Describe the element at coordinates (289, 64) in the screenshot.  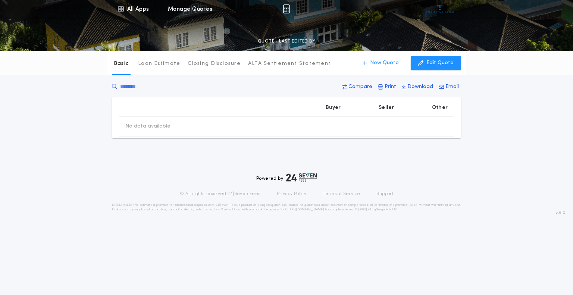
I see `p: ALTA Settlement Statement` at that location.